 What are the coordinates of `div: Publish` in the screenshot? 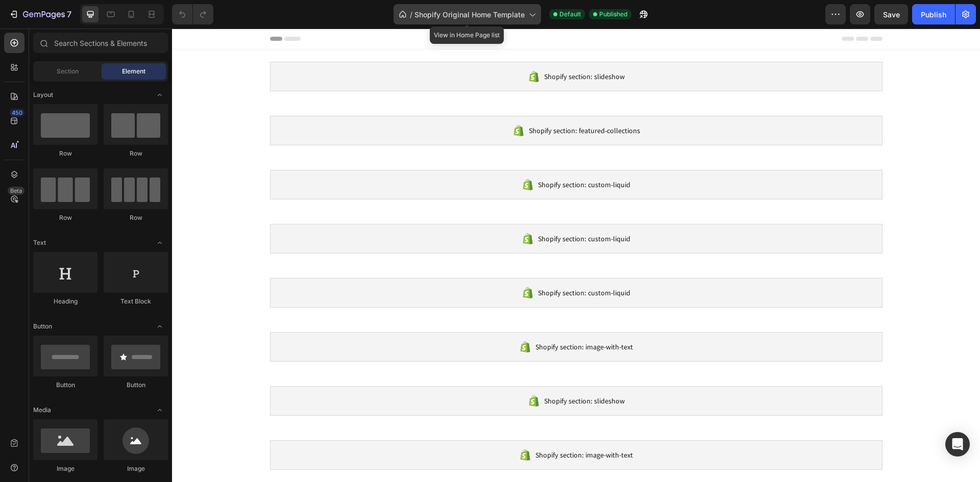 It's located at (934, 14).